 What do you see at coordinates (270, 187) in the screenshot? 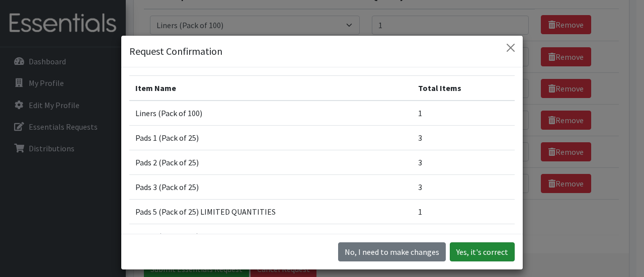
I see `td: Pads 3 (Pack of 25)` at bounding box center [270, 187].